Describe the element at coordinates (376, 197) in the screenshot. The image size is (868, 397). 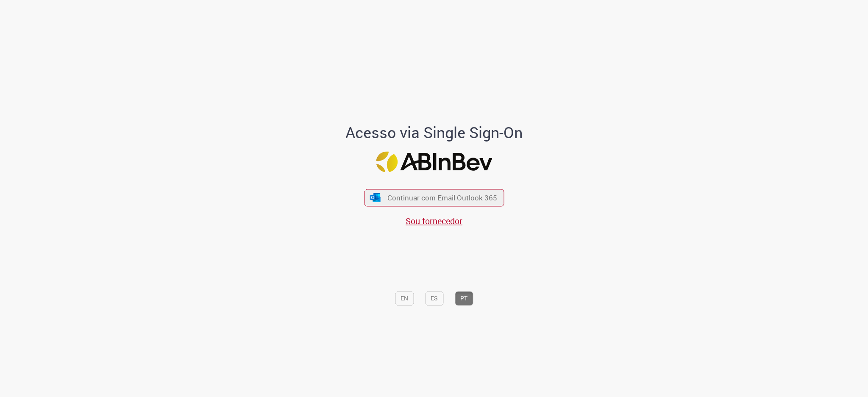
I see `img: ícone Azure/Microsoft 360` at that location.